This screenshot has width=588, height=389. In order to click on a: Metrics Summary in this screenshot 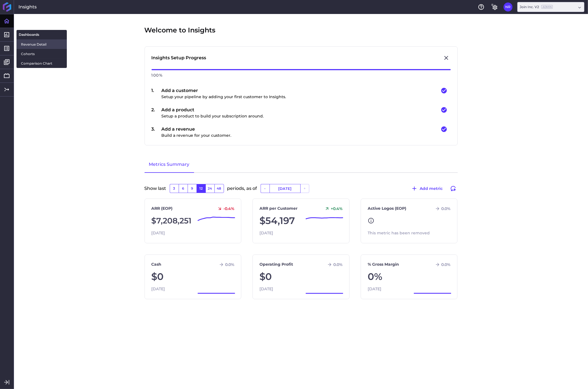, I will do `click(169, 165)`.